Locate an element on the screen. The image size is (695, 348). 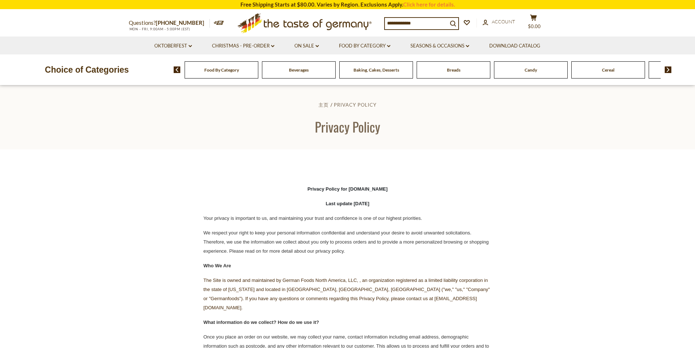
span: MON - FRI, 9:00AM - 5:00PM (EST) is located at coordinates (160, 29).